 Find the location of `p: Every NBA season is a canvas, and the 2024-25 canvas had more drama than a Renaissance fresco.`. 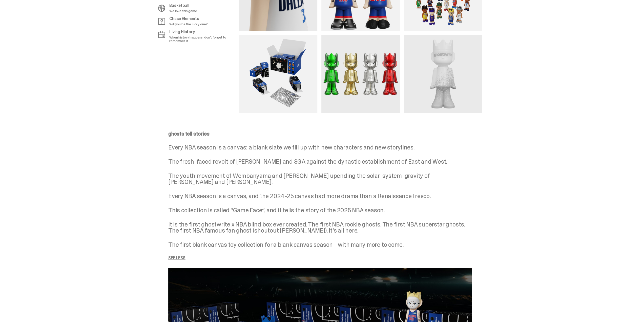

p: Every NBA season is a canvas, and the 2024-25 canvas had more drama than a Renaissance fresco. is located at coordinates (320, 196).